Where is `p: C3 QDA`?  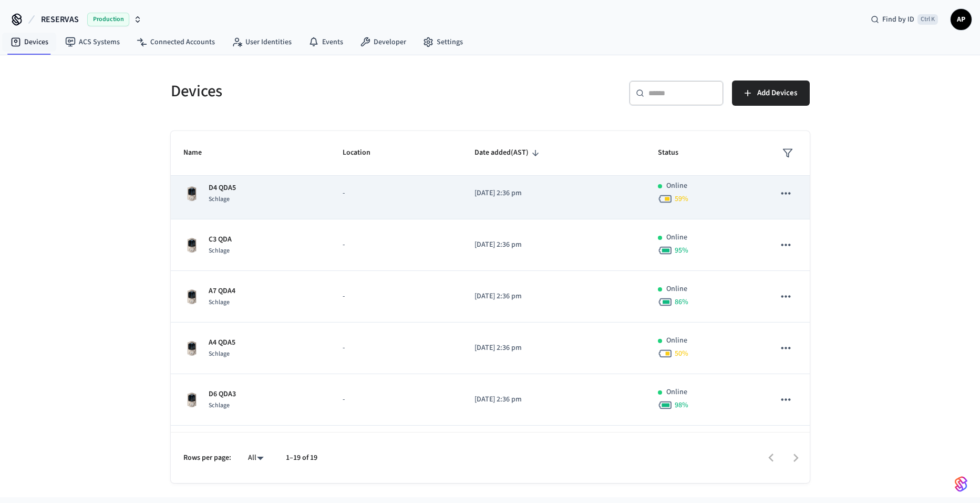
p: C3 QDA is located at coordinates (220, 240).